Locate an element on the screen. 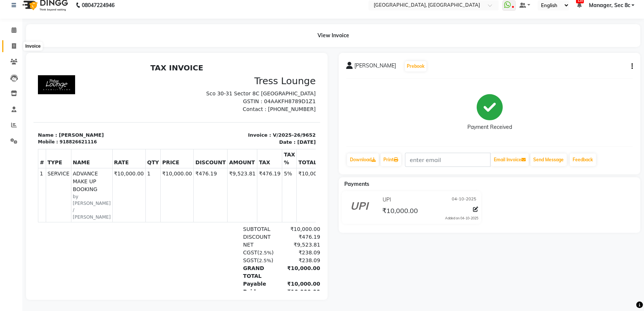  div: Payment Received is located at coordinates (489, 127).